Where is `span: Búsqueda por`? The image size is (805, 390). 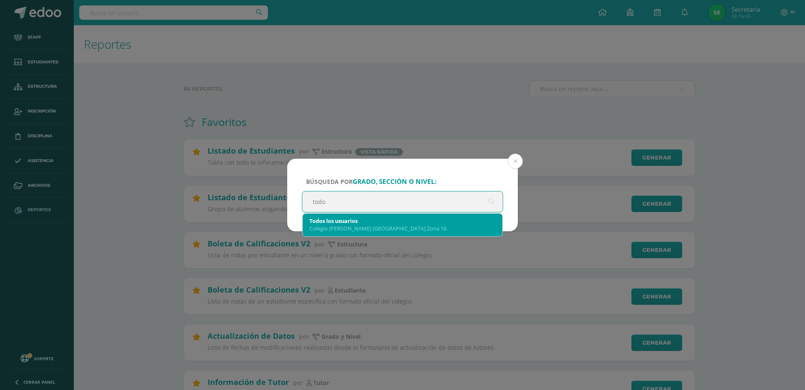 span: Búsqueda por is located at coordinates (371, 181).